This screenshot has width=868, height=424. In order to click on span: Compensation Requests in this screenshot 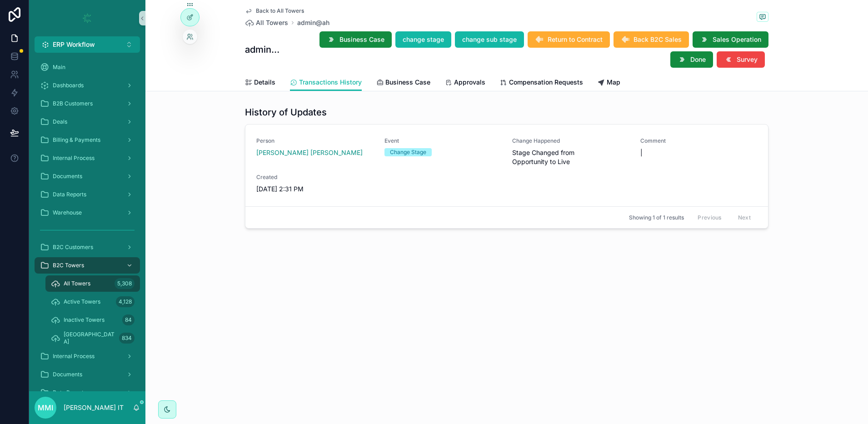, I will do `click(546, 83)`.